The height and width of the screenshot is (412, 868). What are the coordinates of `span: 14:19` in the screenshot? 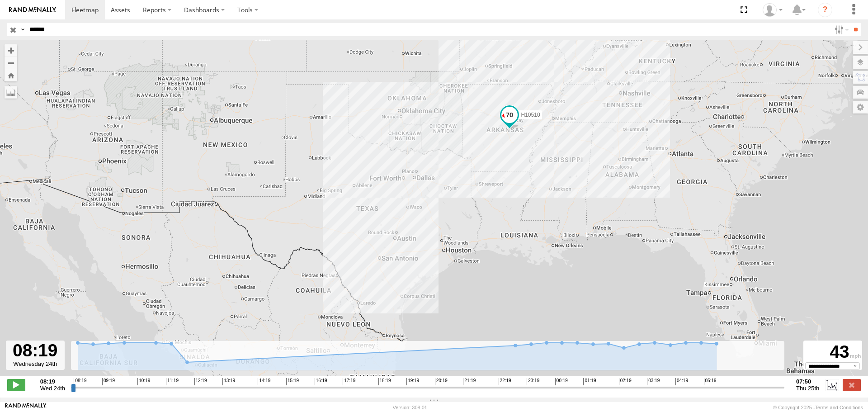 It's located at (264, 382).